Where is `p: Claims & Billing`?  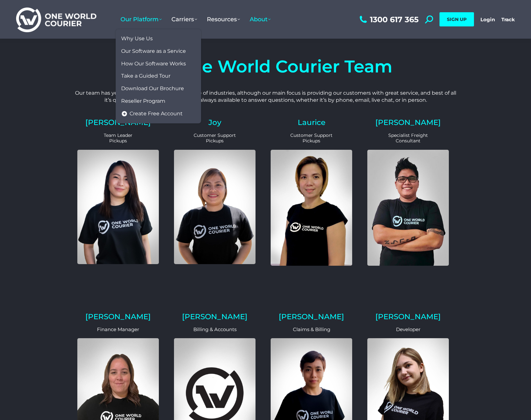
p: Claims & Billing is located at coordinates (311, 329).